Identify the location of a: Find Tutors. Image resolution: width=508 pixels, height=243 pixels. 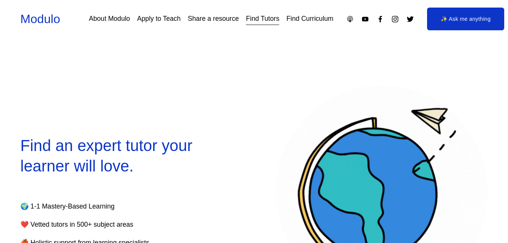
(262, 19).